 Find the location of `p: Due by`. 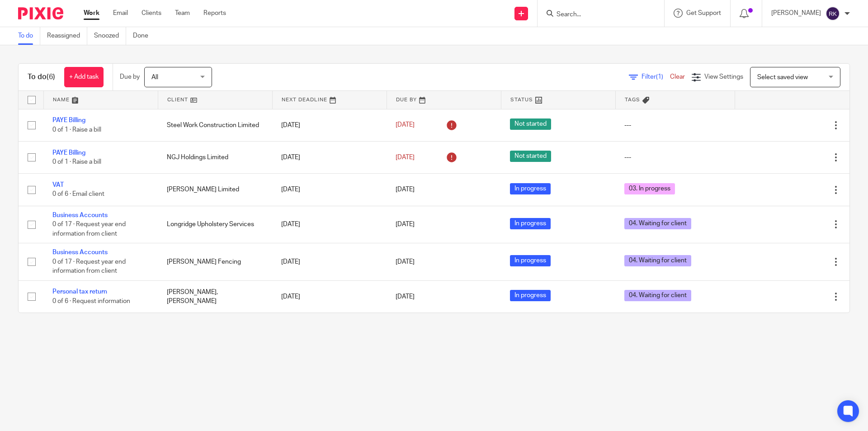

p: Due by is located at coordinates (130, 77).